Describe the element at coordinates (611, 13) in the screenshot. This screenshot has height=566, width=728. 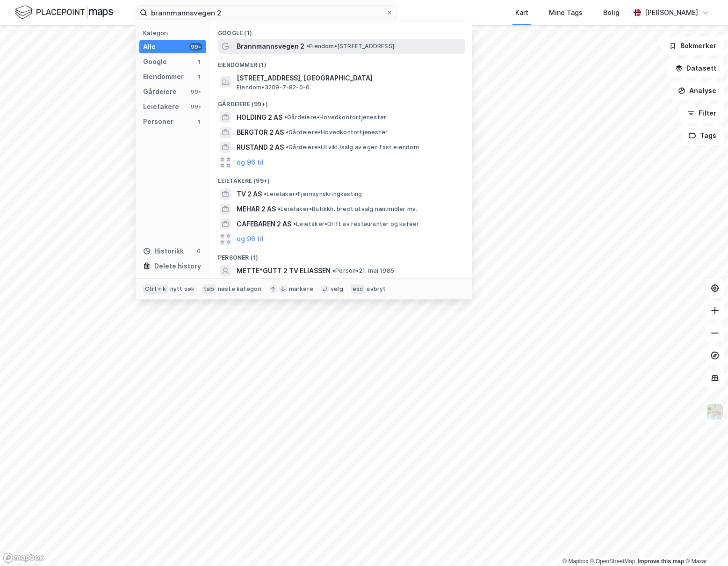
I see `div: Bolig` at that location.